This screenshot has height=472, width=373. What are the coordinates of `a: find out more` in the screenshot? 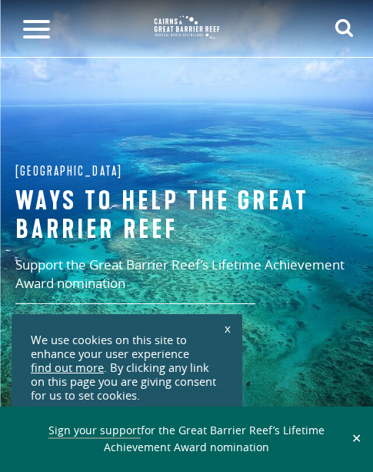 It's located at (67, 368).